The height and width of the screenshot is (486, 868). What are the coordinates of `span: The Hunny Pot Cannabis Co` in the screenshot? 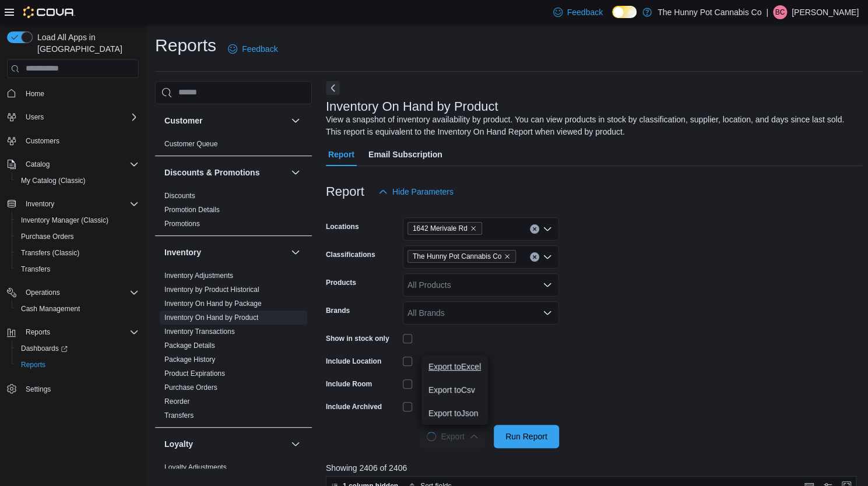 It's located at (457, 256).